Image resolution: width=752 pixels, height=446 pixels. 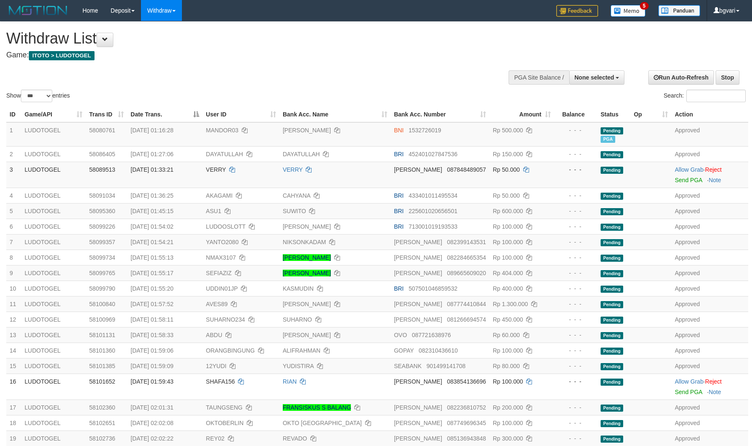 What do you see at coordinates (102, 273) in the screenshot?
I see `span: 58099765` at bounding box center [102, 273].